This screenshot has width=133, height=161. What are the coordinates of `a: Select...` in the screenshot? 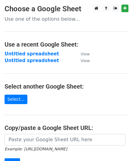 It's located at (16, 99).